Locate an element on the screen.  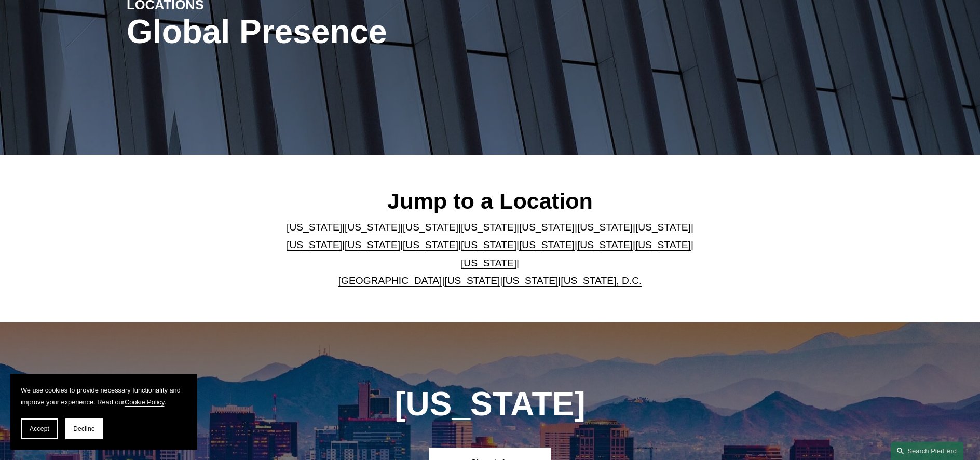
a: Search this site is located at coordinates (927, 451).